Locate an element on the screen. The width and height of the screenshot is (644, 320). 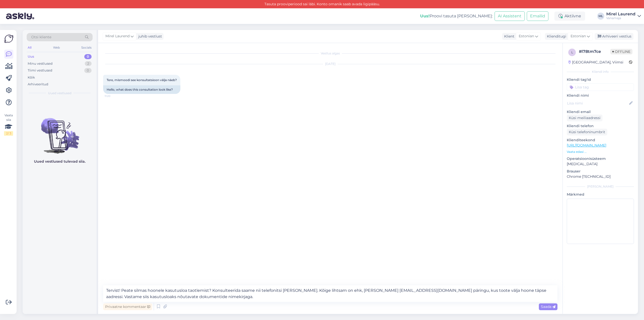
div: Minu vestlused is located at coordinates (40, 64).